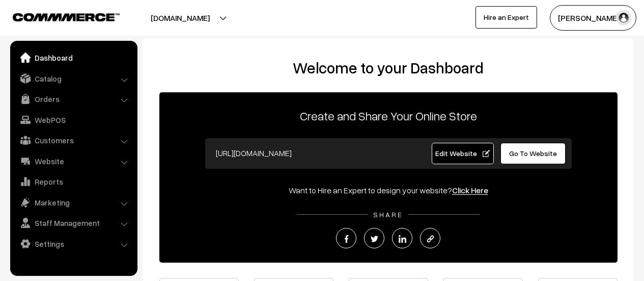  Describe the element at coordinates (387, 214) in the screenshot. I see `span: SHARE` at that location.